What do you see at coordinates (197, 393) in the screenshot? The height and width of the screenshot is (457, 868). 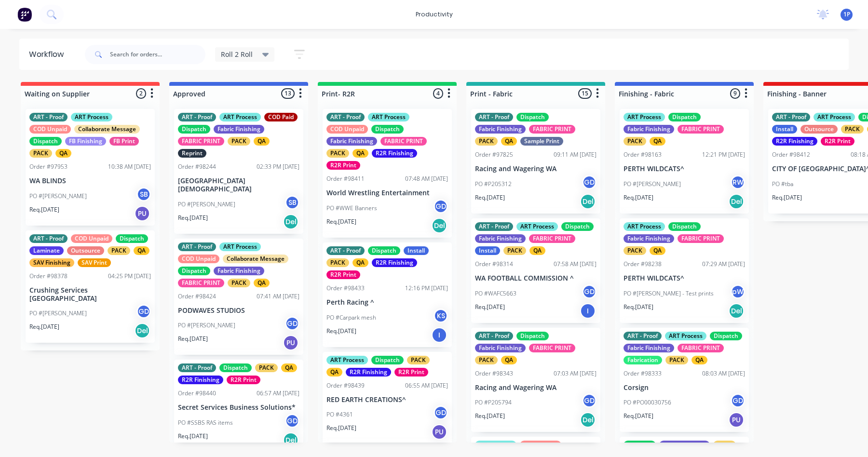 I see `div: Order #98440` at bounding box center [197, 393].